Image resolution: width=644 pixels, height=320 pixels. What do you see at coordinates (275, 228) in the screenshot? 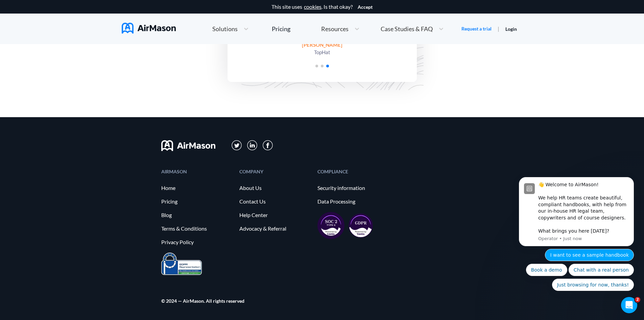
I see `a: Advocacy & Referral` at bounding box center [275, 228].